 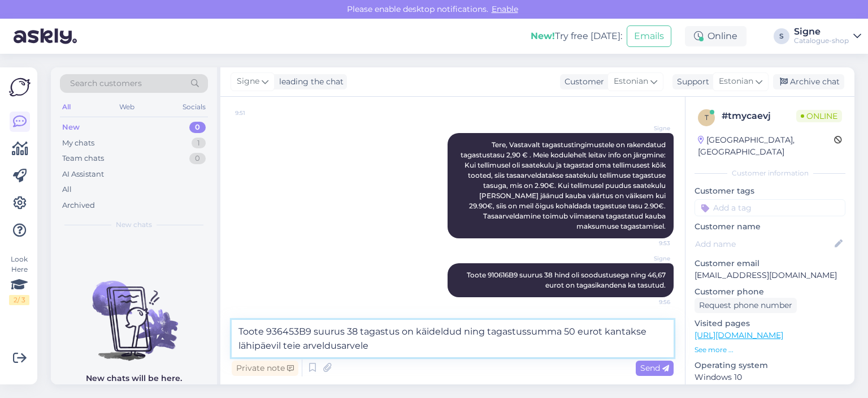 I want to click on div: leading the chat, so click(x=309, y=82).